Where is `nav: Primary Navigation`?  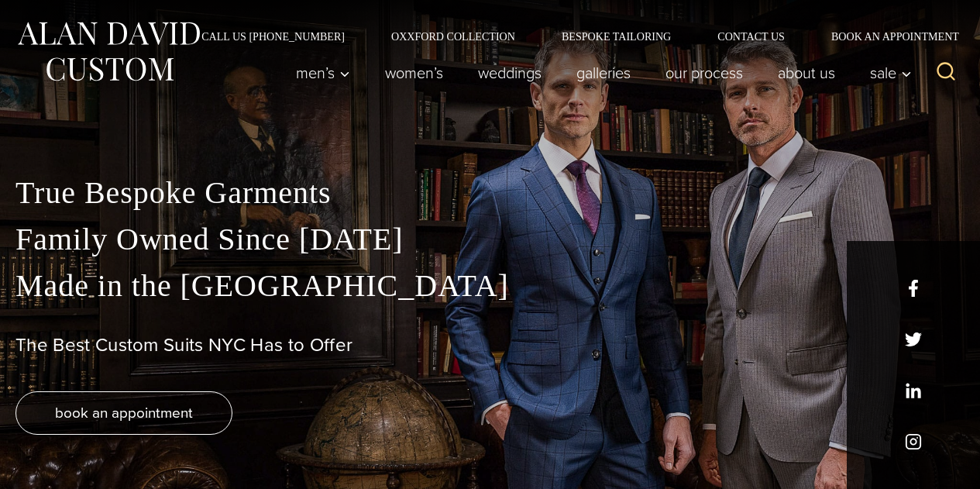
nav: Primary Navigation is located at coordinates (600, 73).